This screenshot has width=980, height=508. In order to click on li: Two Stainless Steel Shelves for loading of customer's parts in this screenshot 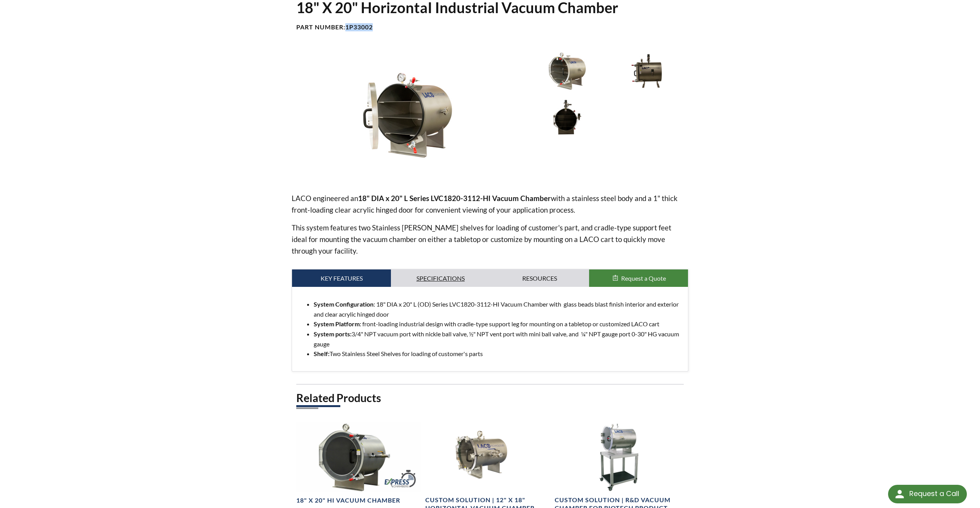, I will do `click(497, 354)`.